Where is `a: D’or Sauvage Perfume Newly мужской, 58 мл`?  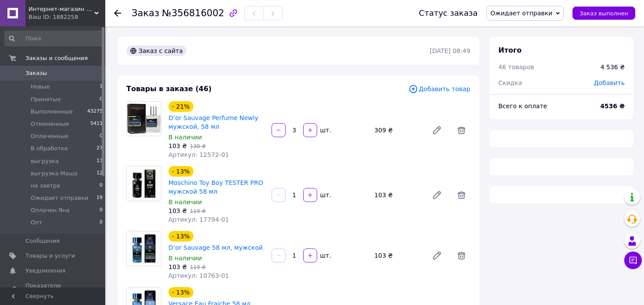 a: D’or Sauvage Perfume Newly мужской, 58 мл is located at coordinates (213, 122).